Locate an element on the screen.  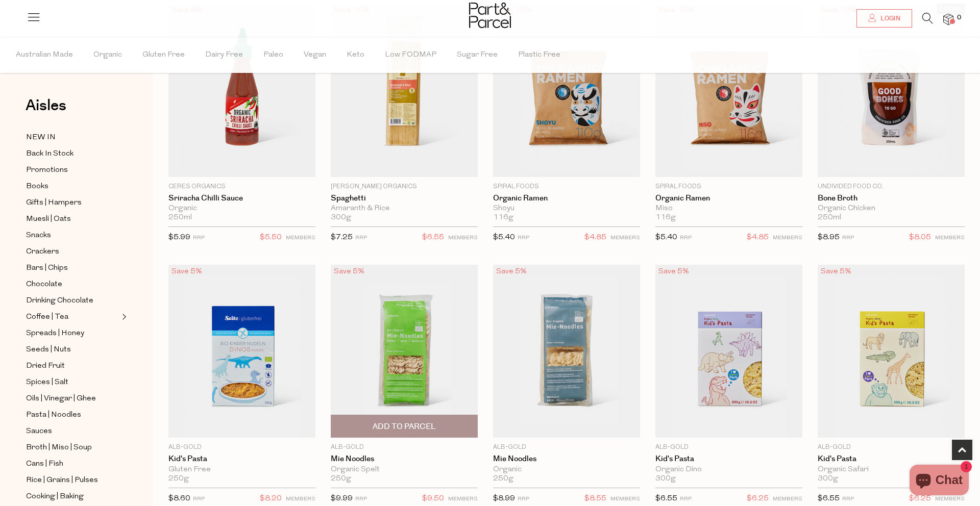
div: Amaranth & Rice is located at coordinates (405, 209).